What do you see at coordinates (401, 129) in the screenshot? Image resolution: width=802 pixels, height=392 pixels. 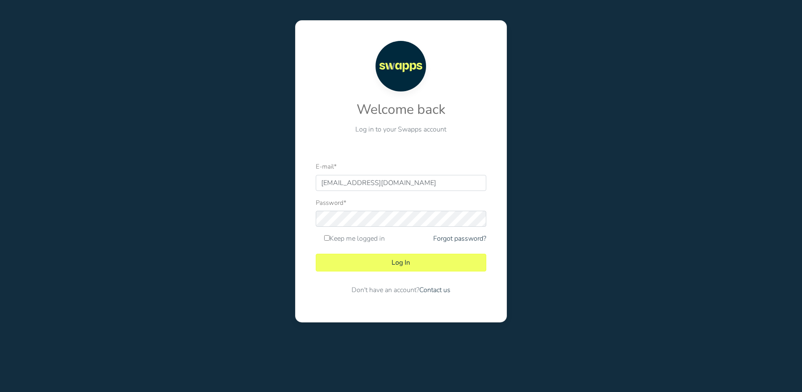 I see `p: Log in to your Swapps account` at bounding box center [401, 129].